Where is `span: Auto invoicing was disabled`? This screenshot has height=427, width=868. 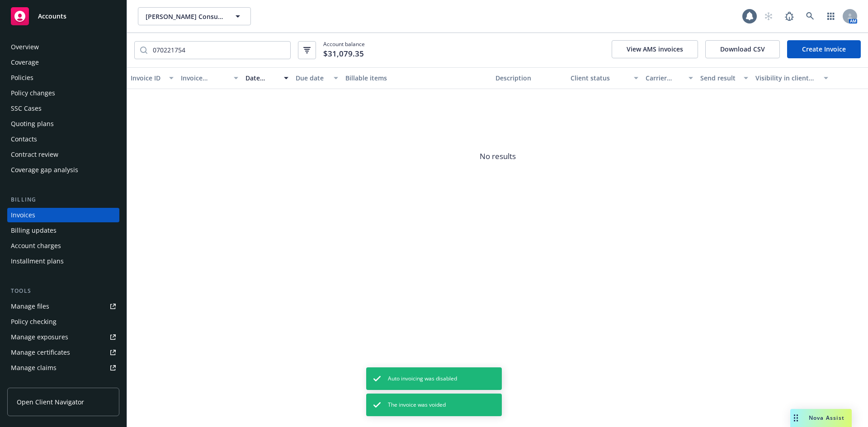
span: Auto invoicing was disabled is located at coordinates (423, 379).